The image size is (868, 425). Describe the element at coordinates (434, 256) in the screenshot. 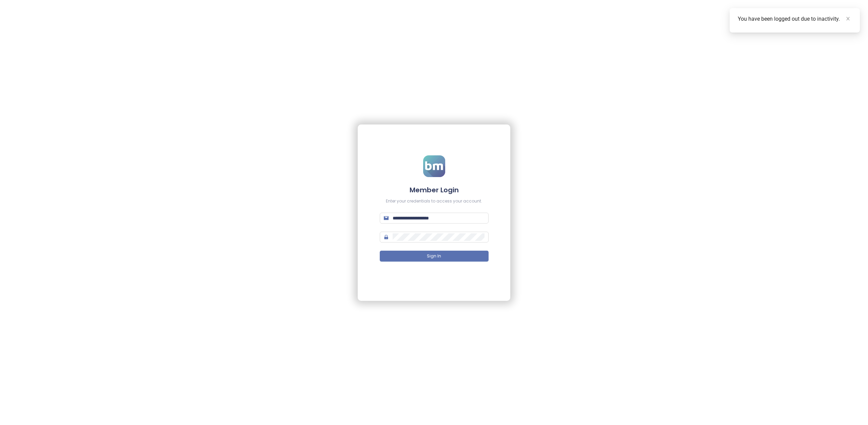

I see `button: Sign In` at that location.